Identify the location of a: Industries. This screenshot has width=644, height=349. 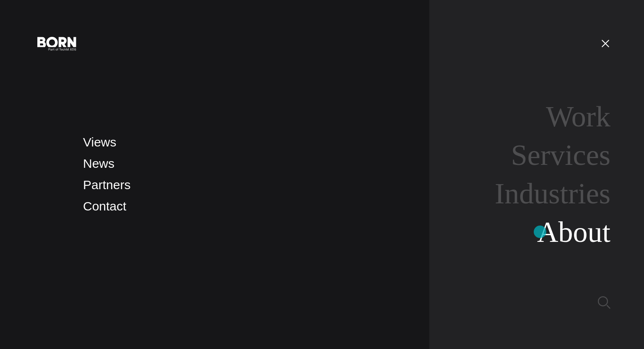
(552, 193).